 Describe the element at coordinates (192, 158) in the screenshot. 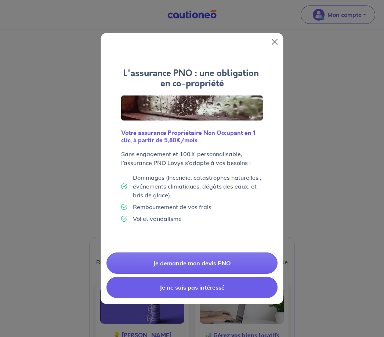

I see `p: Sans engagement et 100% personnalisable, l’assurance PNO Lovys s’adapte à vos besoins :` at that location.